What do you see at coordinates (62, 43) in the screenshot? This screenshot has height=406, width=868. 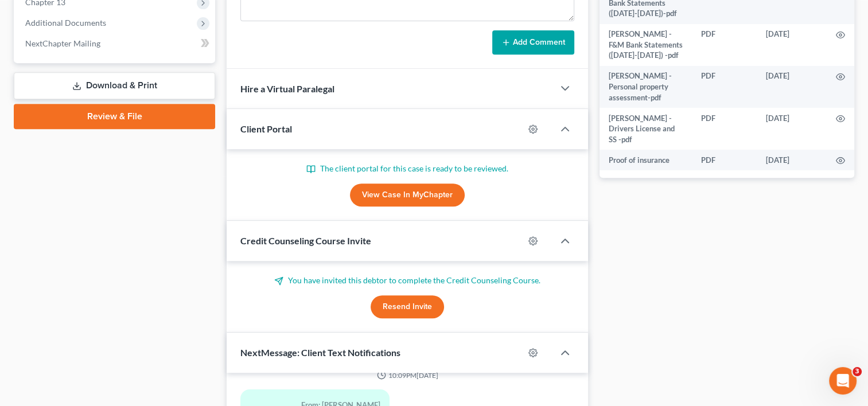 I see `span: NextChapter Mailing` at bounding box center [62, 43].